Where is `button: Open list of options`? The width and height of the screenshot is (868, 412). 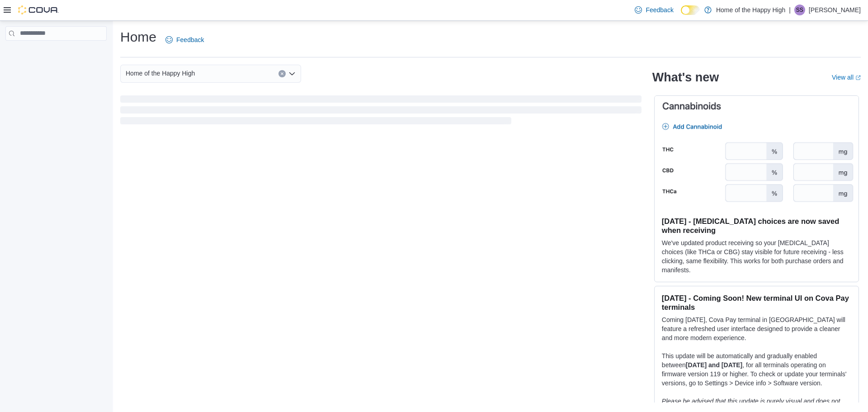
button: Open list of options is located at coordinates (292, 74).